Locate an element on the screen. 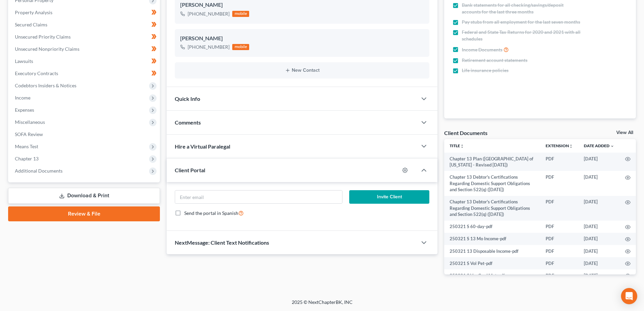 This screenshot has width=644, height=311. a: Property Analysis is located at coordinates (84, 12).